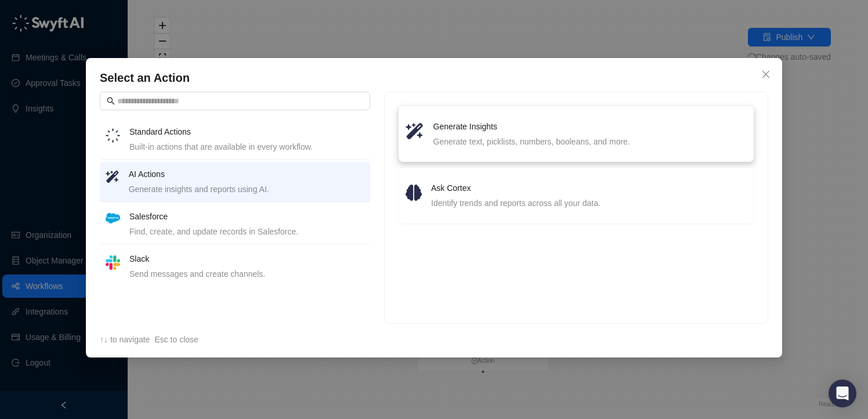  I want to click on div: Send messages and create channels., so click(247, 274).